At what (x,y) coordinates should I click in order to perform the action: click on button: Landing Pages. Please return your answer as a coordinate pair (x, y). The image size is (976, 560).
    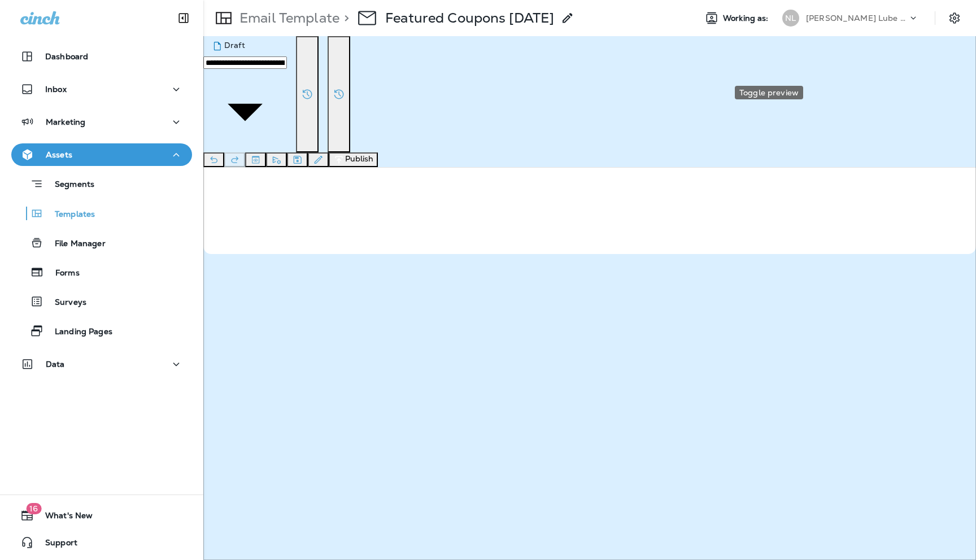
    Looking at the image, I should click on (102, 330).